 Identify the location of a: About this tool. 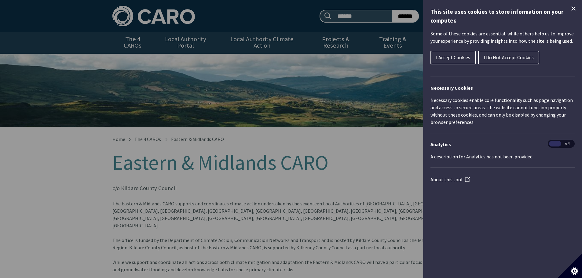
(450, 180).